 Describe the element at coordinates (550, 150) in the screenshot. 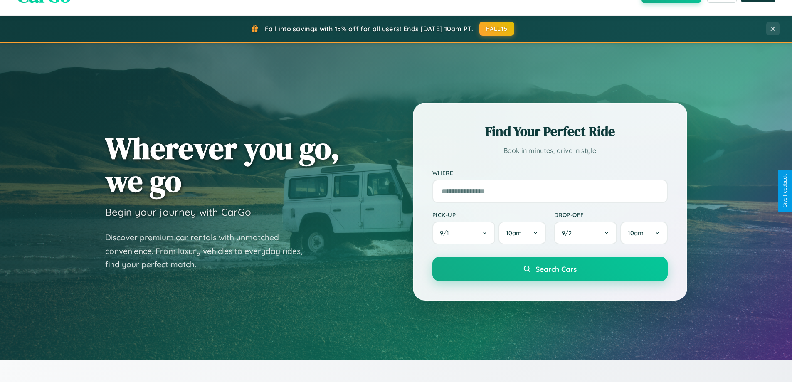

I see `p: Book in minutes, drive in style` at that location.